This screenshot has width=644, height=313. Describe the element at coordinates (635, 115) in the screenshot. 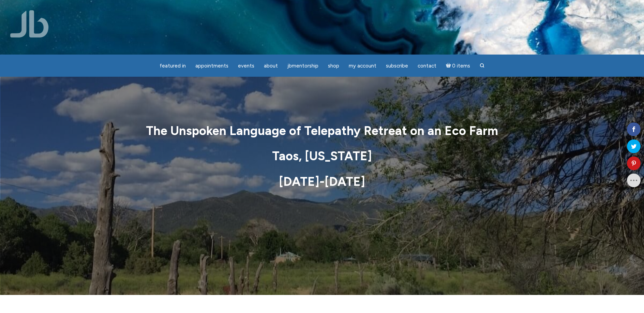

I see `span: 0` at that location.